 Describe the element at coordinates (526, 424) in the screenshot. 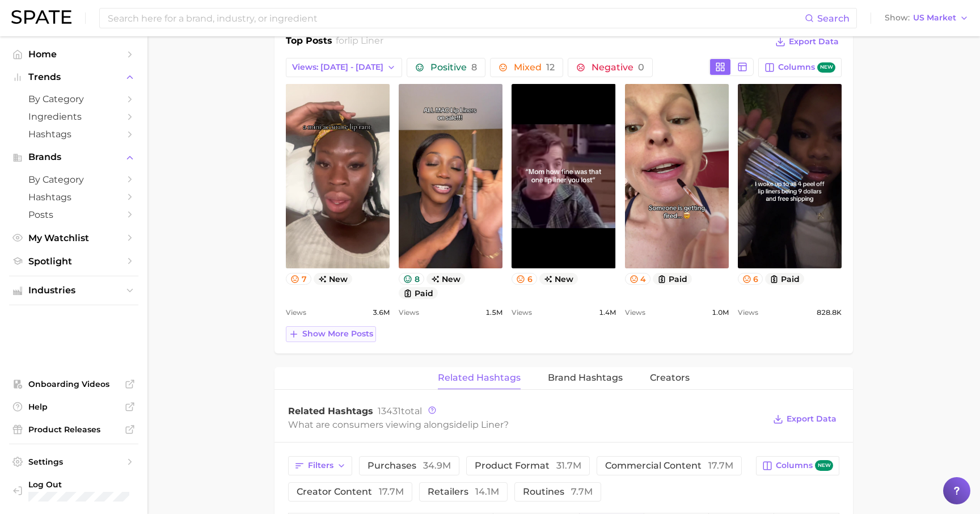

I see `div: What are consumers viewing alongside ?` at that location.